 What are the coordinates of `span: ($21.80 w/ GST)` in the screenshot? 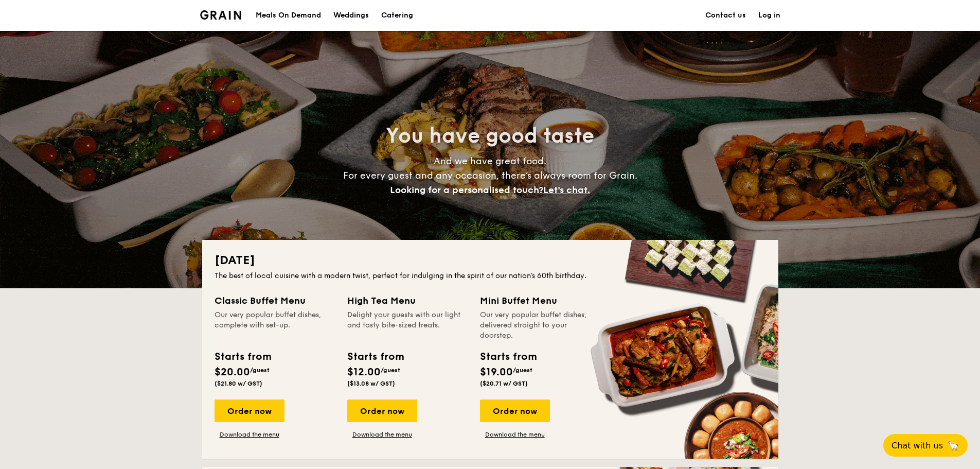 It's located at (238, 384).